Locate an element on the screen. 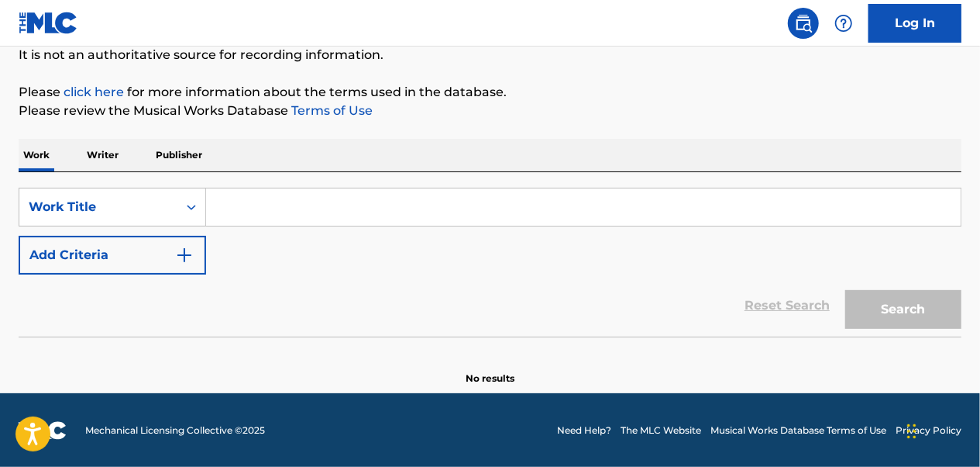 The height and width of the screenshot is (467, 980). button: Add Criteria is located at coordinates (112, 255).